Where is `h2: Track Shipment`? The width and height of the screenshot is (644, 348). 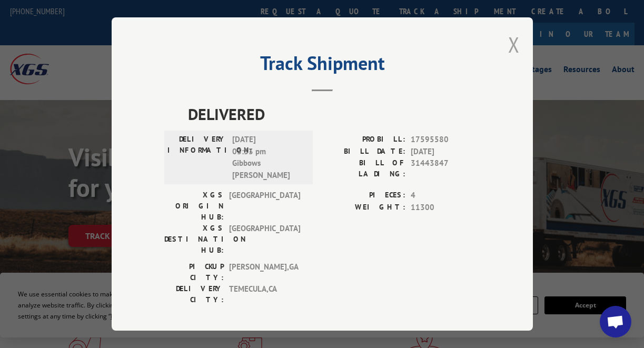 h2: Track Shipment is located at coordinates (322, 66).